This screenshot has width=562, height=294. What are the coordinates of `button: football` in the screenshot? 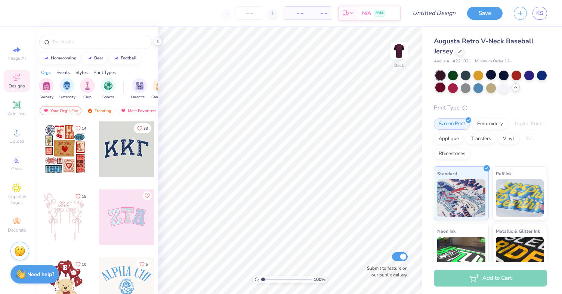 It's located at (124, 58).